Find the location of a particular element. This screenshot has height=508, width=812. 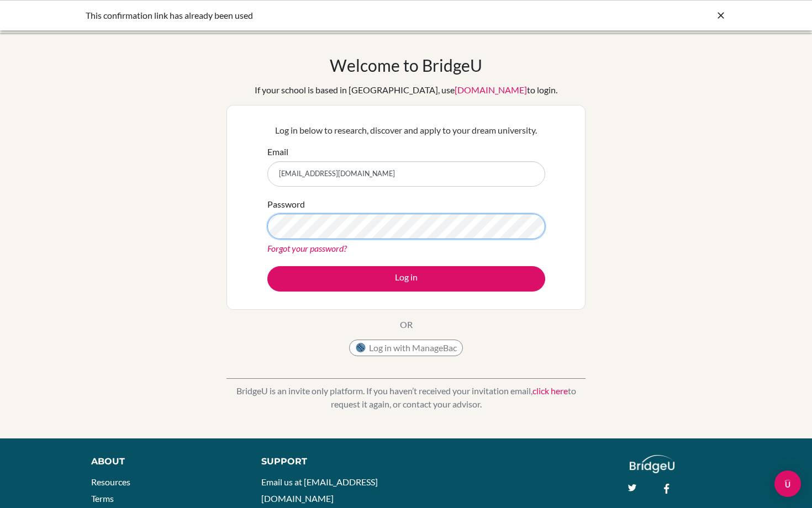

button: Log in with ManageBac is located at coordinates (406, 347).